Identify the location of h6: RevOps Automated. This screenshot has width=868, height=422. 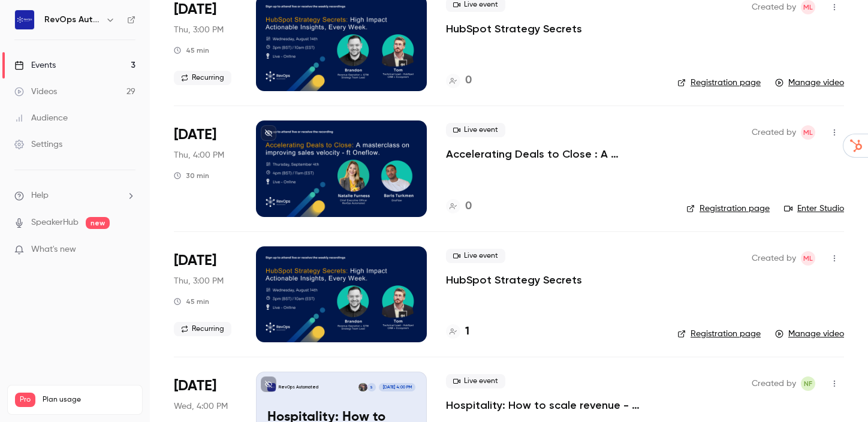
(72, 20).